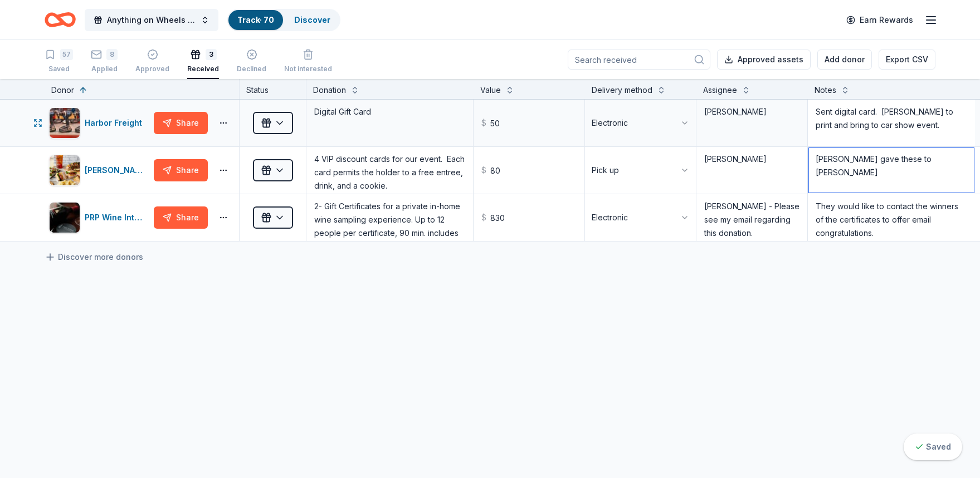 This screenshot has height=478, width=980. What do you see at coordinates (211, 54) in the screenshot?
I see `div: 3` at bounding box center [211, 54].